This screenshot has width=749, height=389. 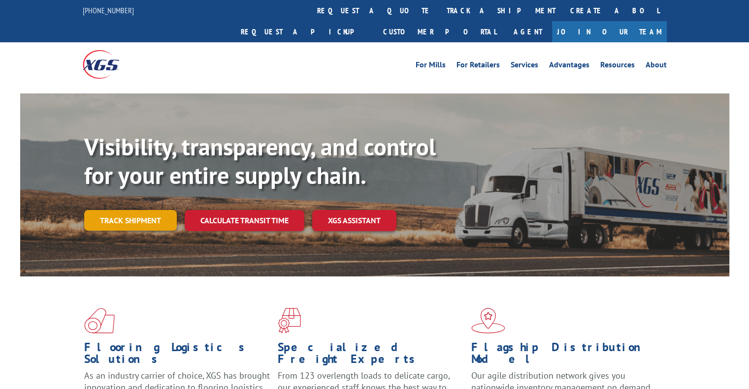 What do you see at coordinates (244, 221) in the screenshot?
I see `a: Calculate transit time` at bounding box center [244, 221].